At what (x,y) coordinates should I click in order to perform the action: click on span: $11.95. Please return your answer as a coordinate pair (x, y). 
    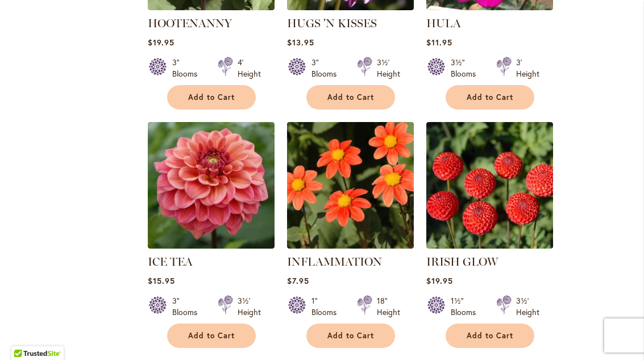
    Looking at the image, I should click on (439, 43).